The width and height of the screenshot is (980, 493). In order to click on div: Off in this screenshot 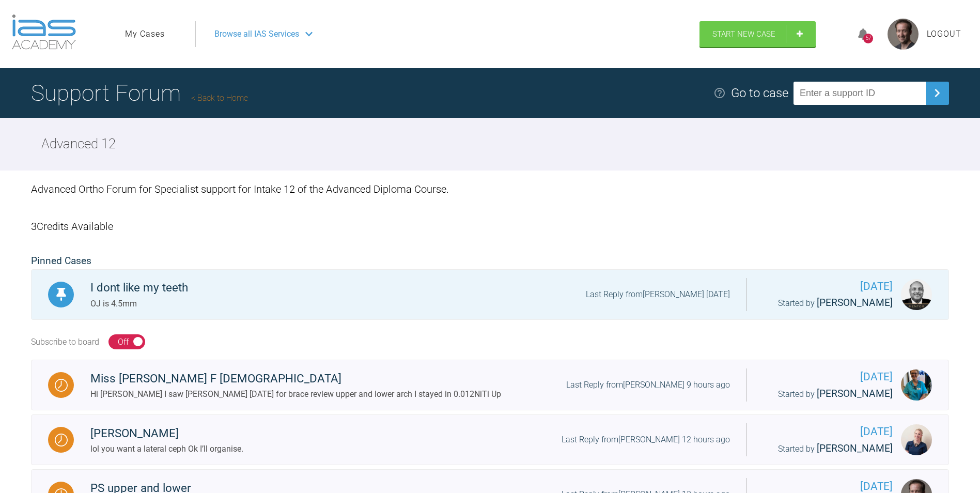, I will do `click(123, 342)`.